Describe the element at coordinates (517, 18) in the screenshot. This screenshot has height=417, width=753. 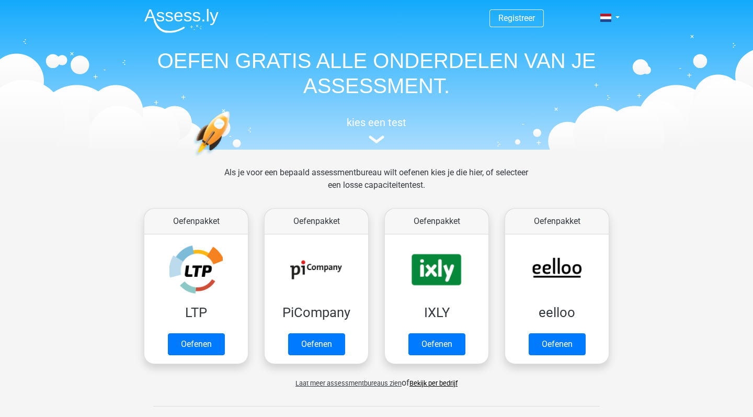
I see `a: Registreer` at that location.